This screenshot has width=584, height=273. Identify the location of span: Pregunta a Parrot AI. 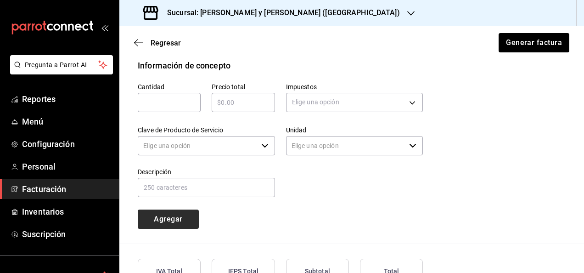
(62, 65).